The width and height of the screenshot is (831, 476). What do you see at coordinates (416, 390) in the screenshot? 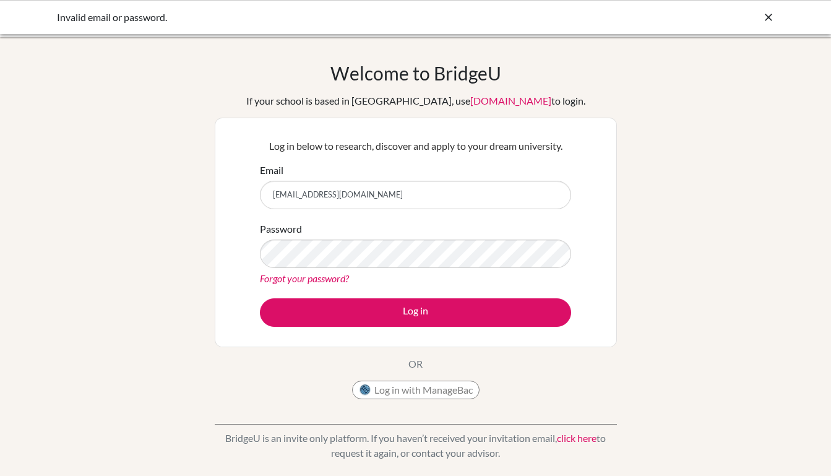
I see `button: Log in with ManageBac` at bounding box center [416, 390].